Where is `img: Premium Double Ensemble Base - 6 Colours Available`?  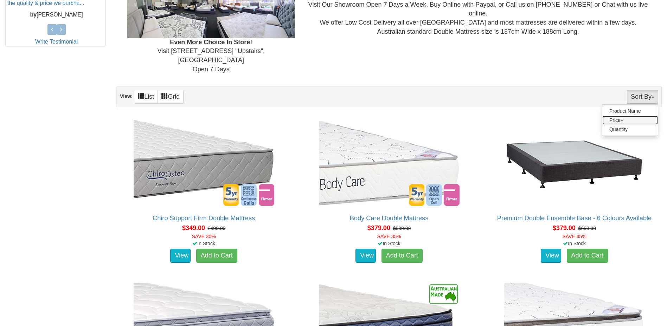
img: Premium Double Ensemble Base - 6 Colours Available is located at coordinates (574, 163).